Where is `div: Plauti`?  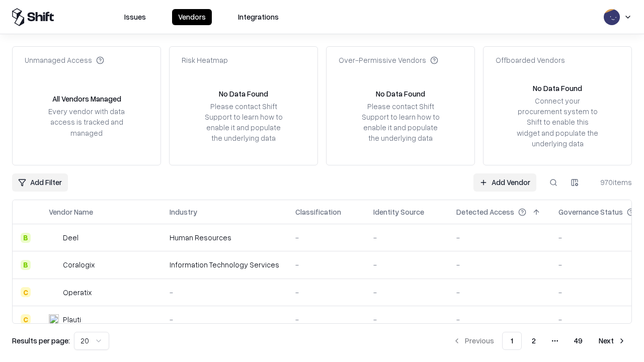
div: Plauti is located at coordinates (72, 319).